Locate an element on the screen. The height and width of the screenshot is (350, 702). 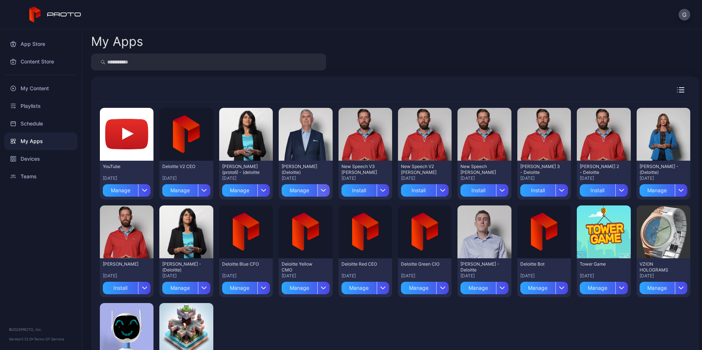
div: New Speech V2 Jay is located at coordinates (421, 170).